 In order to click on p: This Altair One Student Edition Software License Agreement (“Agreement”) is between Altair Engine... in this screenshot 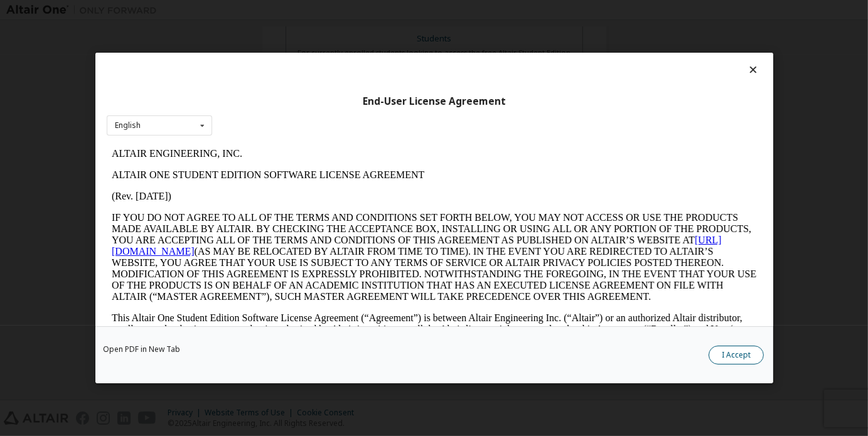, I will do `click(327, 192)`.